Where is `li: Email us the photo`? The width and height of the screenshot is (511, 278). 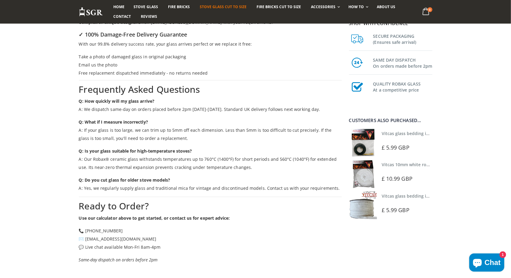
li: Email us the photo is located at coordinates (211, 65).